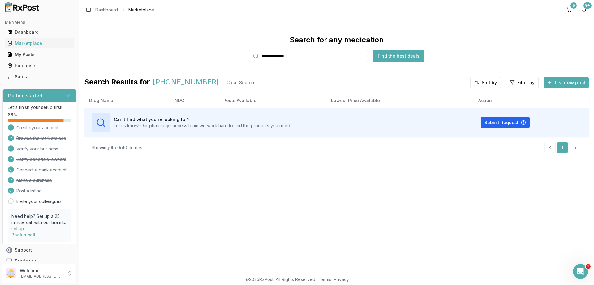 The image size is (594, 285). I want to click on th: Posts Available, so click(272, 101).